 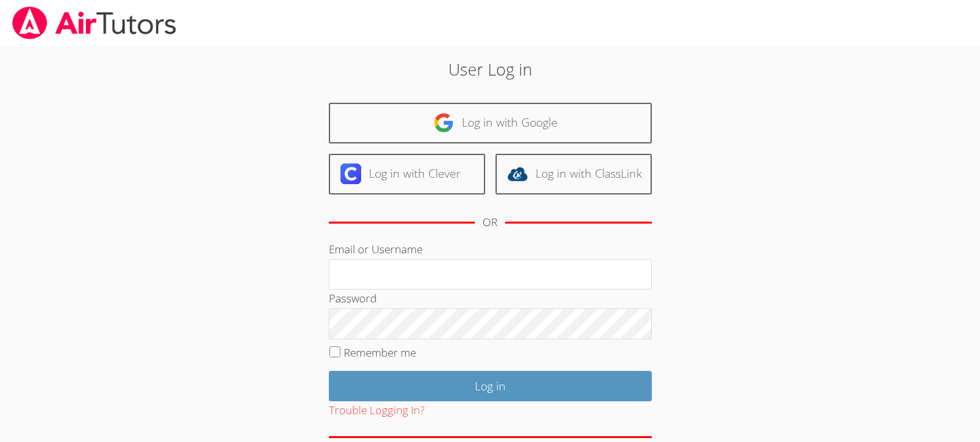 What do you see at coordinates (380, 352) in the screenshot?
I see `label: Remember me` at bounding box center [380, 352].